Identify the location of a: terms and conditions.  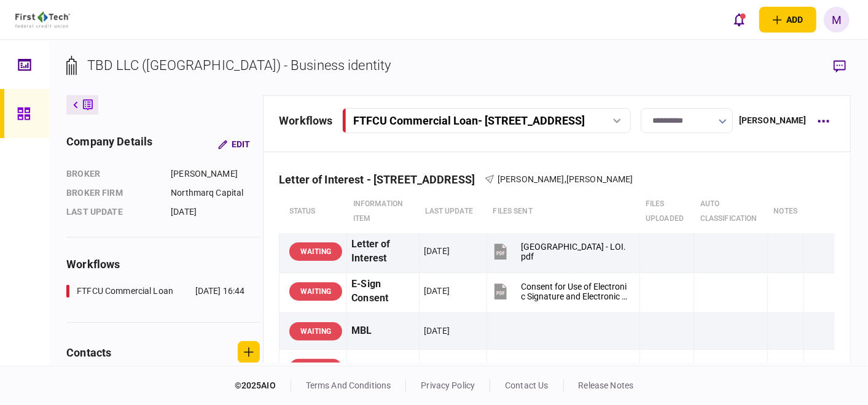
(348, 385).